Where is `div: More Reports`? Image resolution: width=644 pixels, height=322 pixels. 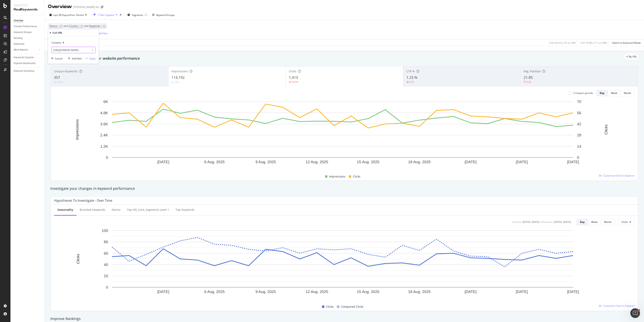
div: More Reports is located at coordinates (21, 50).